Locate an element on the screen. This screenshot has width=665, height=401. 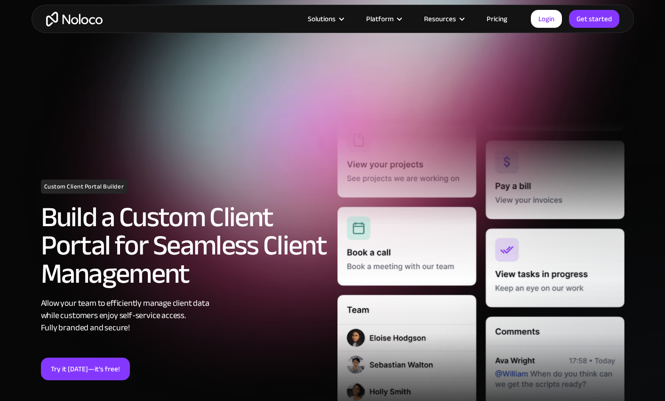
a: Login is located at coordinates (546, 19).